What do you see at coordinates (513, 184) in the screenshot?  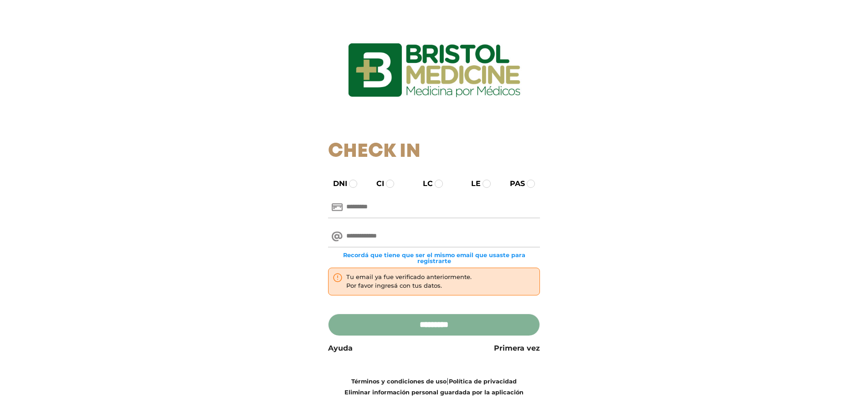 I see `label: PAS` at bounding box center [513, 184].